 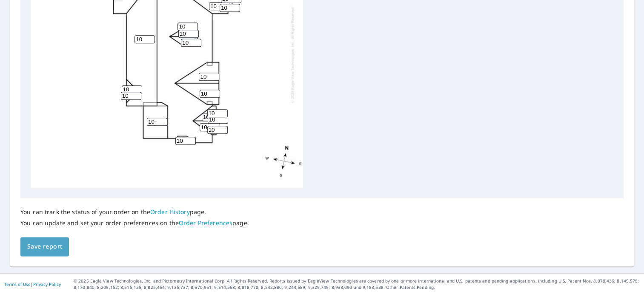 What do you see at coordinates (45, 246) in the screenshot?
I see `button: Save report` at bounding box center [45, 246].